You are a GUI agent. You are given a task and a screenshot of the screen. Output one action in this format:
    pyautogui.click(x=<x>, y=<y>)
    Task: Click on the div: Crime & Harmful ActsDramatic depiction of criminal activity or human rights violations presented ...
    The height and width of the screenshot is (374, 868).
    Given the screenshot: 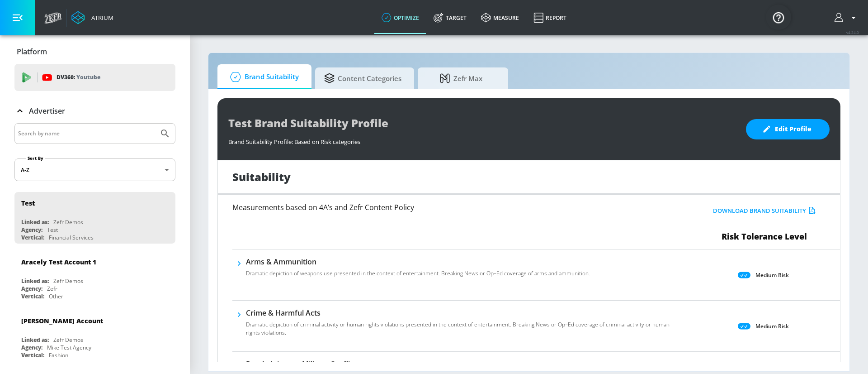 What is the action you would take?
    pyautogui.click(x=461, y=325)
    